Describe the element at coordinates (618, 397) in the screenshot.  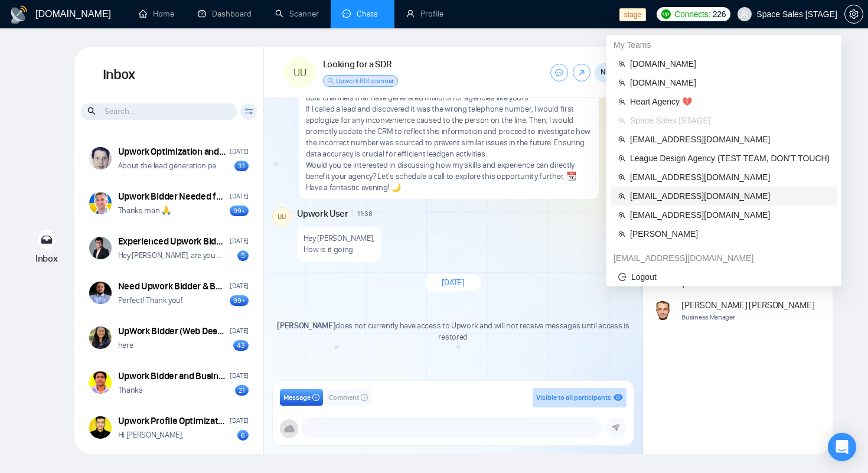
I see `span: eye` at that location.